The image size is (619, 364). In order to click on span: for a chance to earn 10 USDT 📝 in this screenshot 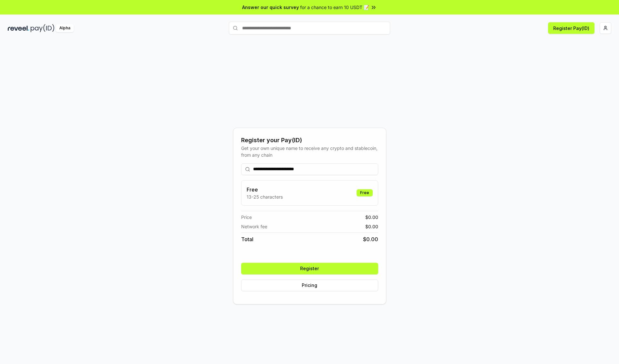, I will do `click(335, 7)`.